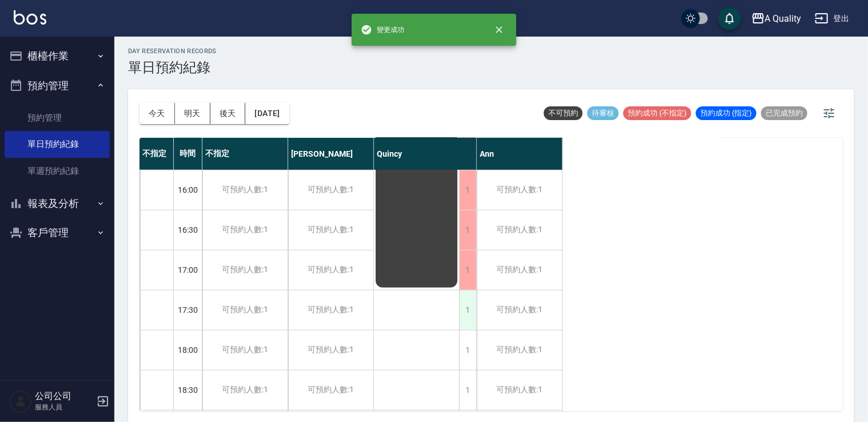 Image resolution: width=868 pixels, height=422 pixels. Describe the element at coordinates (188, 190) in the screenshot. I see `div: 16:00` at that location.